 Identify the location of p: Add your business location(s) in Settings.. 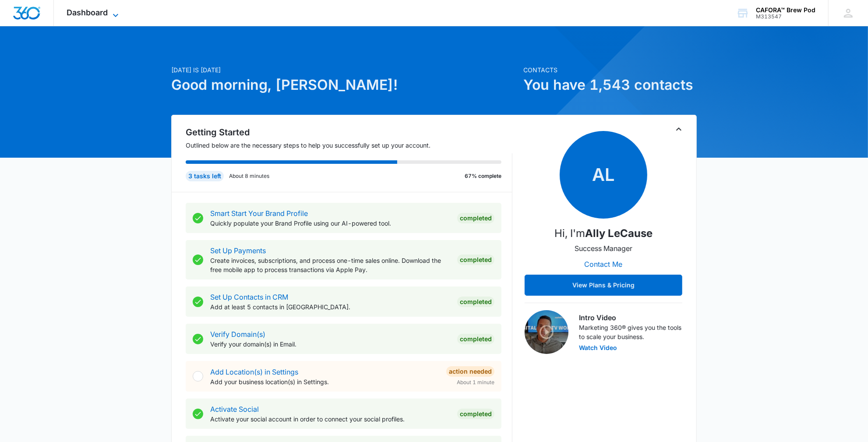
(324, 382).